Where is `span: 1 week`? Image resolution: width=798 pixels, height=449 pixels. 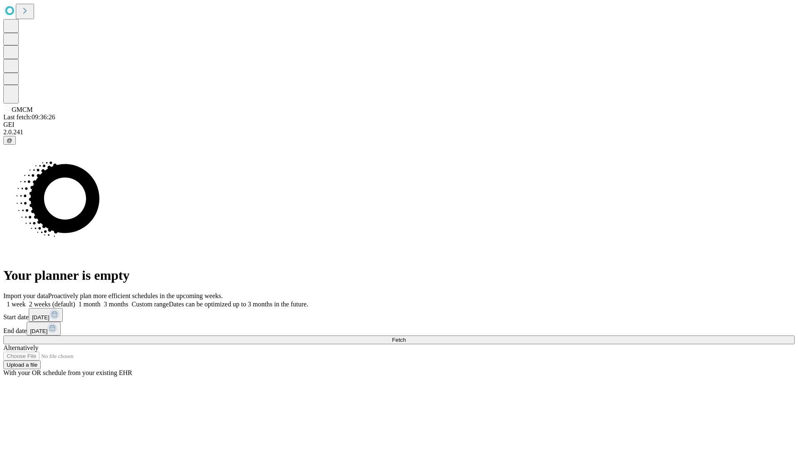
span: 1 week is located at coordinates (16, 304).